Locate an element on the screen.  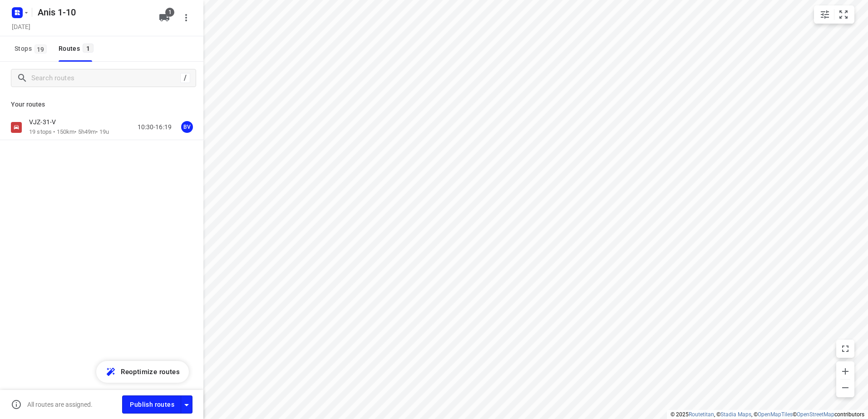
span: Stops is located at coordinates (32, 49).